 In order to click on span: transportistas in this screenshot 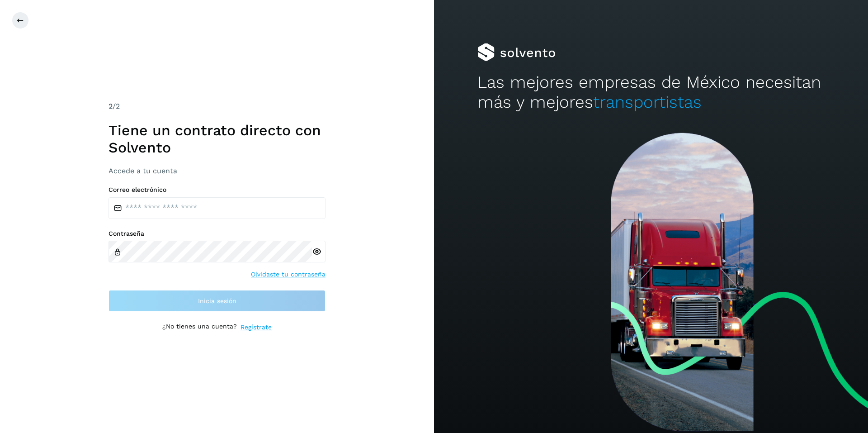, I will do `click(648, 102)`.